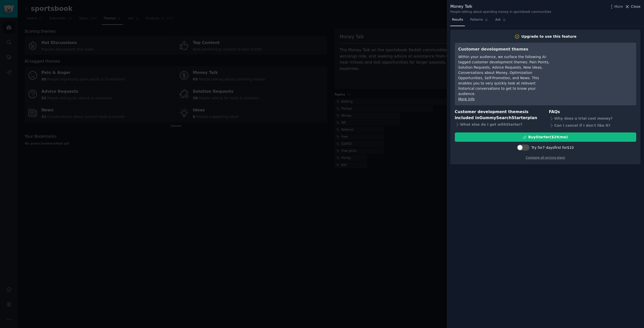  I want to click on div: Can I cancel if I don't like it?, so click(592, 125).